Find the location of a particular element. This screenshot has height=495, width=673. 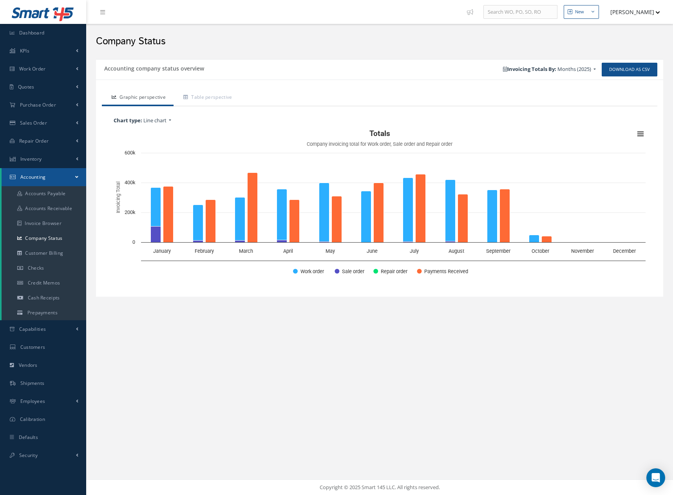

span: Purchase Order is located at coordinates (38, 105).